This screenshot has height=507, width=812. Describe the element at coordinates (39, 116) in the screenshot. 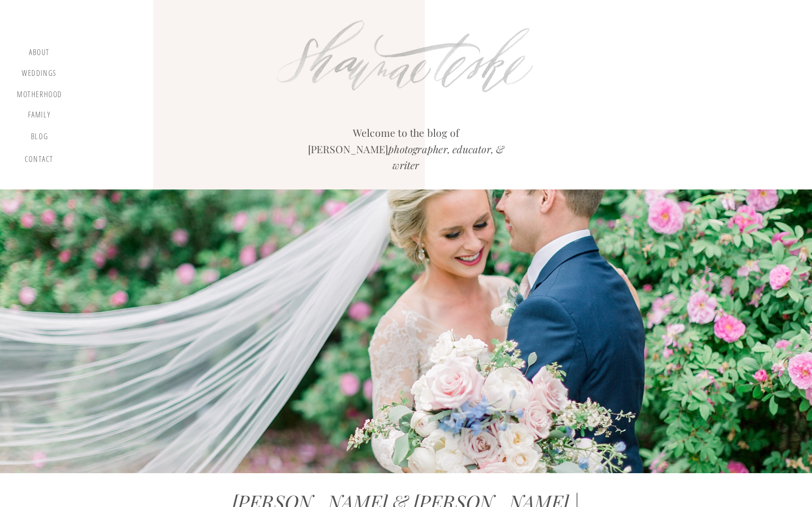

I see `div: Family` at that location.